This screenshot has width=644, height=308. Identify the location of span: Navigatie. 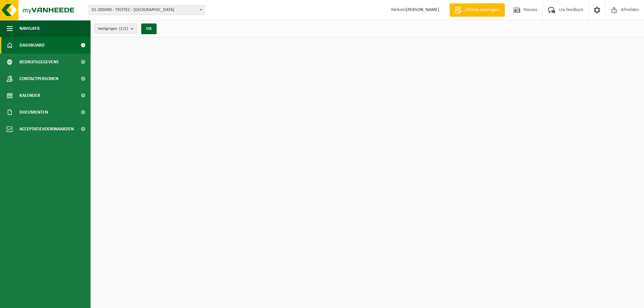
(30, 28).